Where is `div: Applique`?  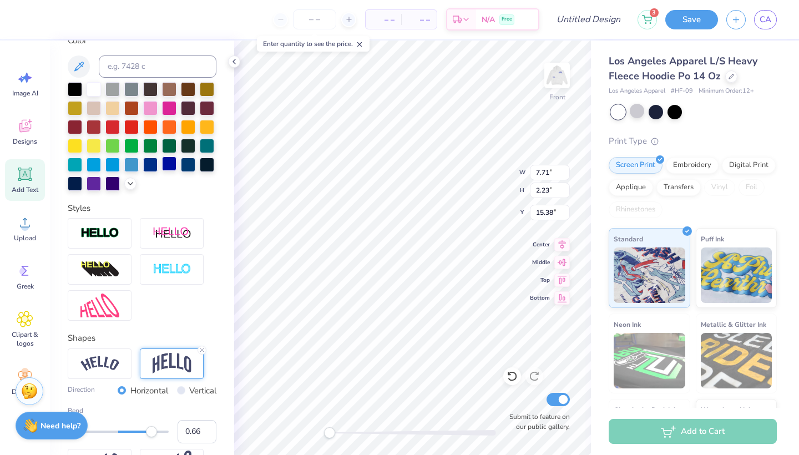
div: Applique is located at coordinates (631, 188).